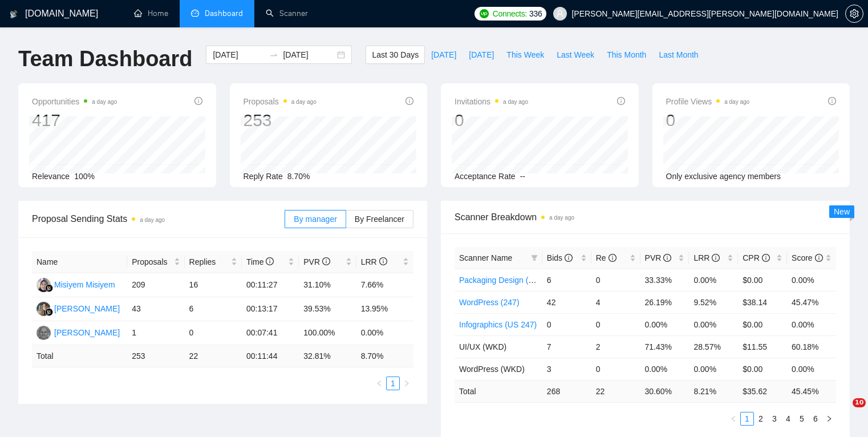  What do you see at coordinates (271, 333) in the screenshot?
I see `td: 00:07:41` at bounding box center [271, 333].